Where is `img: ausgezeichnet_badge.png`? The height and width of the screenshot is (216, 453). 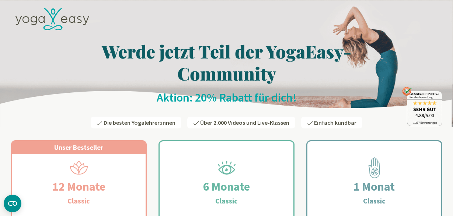
img: ausgezeichnet_badge.png is located at coordinates (422, 107).